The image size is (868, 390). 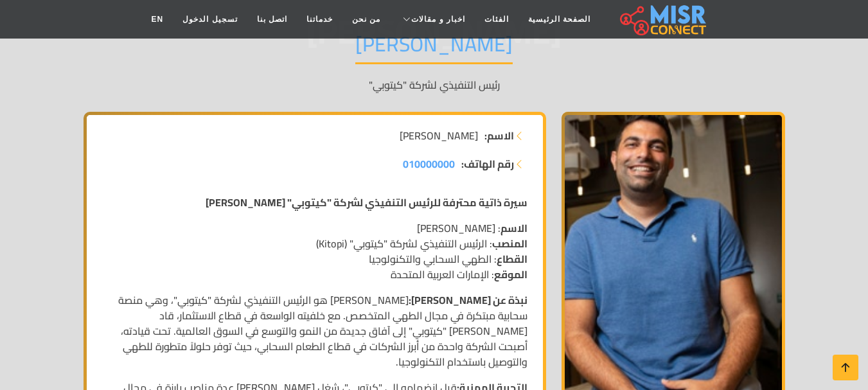 What do you see at coordinates (663, 19) in the screenshot?
I see `img: main.misr_connect` at bounding box center [663, 19].